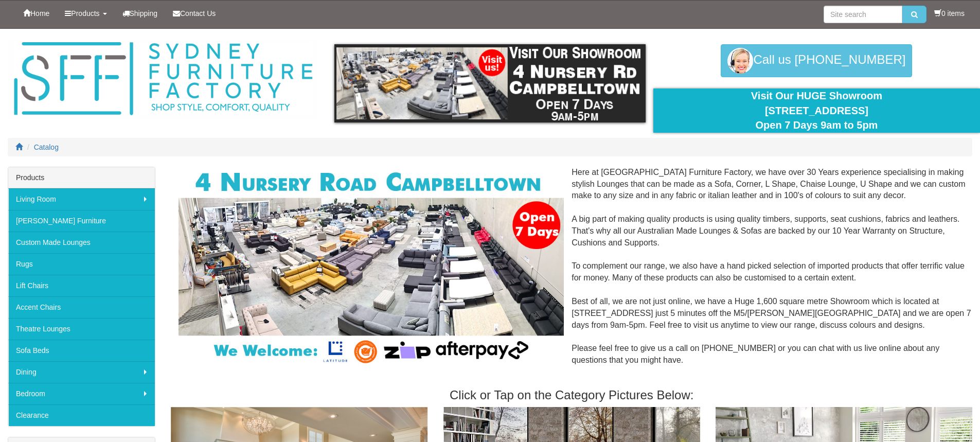 Image resolution: width=980 pixels, height=442 pixels. Describe the element at coordinates (140, 13) in the screenshot. I see `a: Shipping` at that location.